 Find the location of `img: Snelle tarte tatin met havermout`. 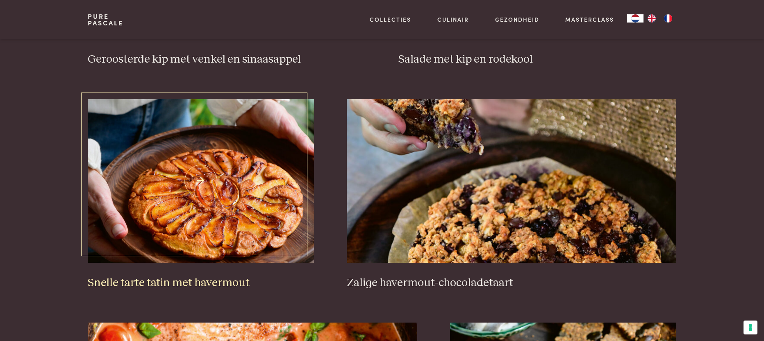

img: Snelle tarte tatin met havermout is located at coordinates (201, 181).